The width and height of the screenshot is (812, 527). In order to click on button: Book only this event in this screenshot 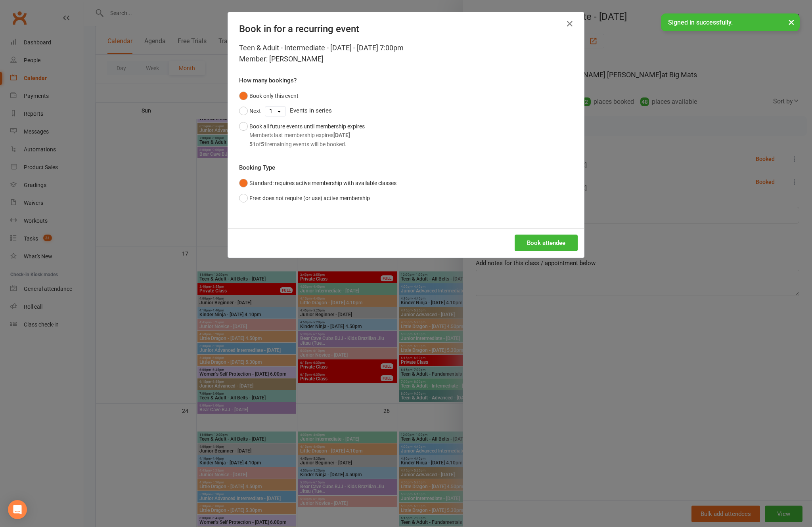, I will do `click(269, 96)`.